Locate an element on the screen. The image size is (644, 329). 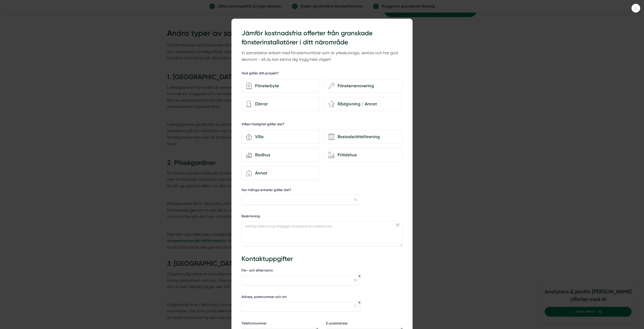
label: Hur många enheter gäller det? is located at coordinates (301, 191).